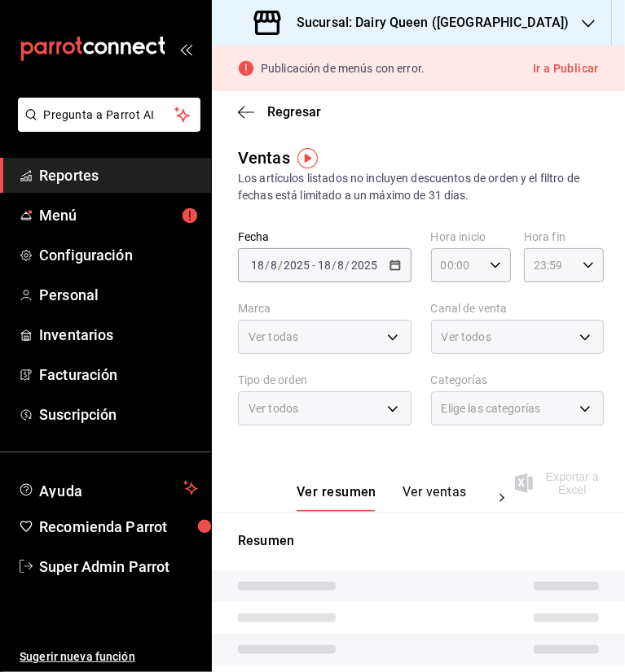 This screenshot has width=625, height=672. I want to click on label: Tipo de orden, so click(324, 381).